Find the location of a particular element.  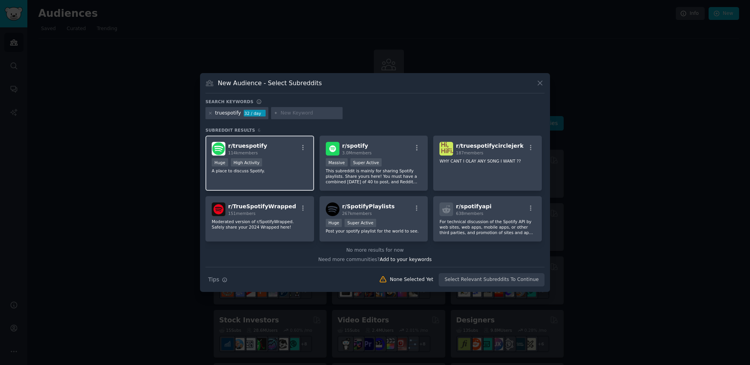

div: Massive is located at coordinates (337, 162).